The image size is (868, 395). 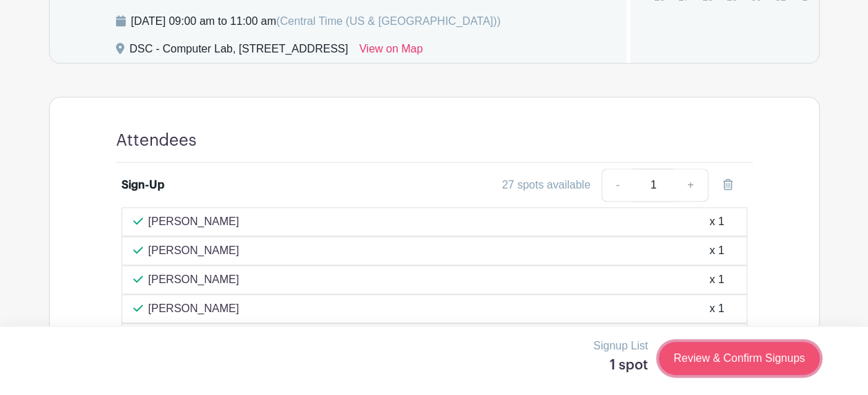 I want to click on h5: 1 spot, so click(x=620, y=365).